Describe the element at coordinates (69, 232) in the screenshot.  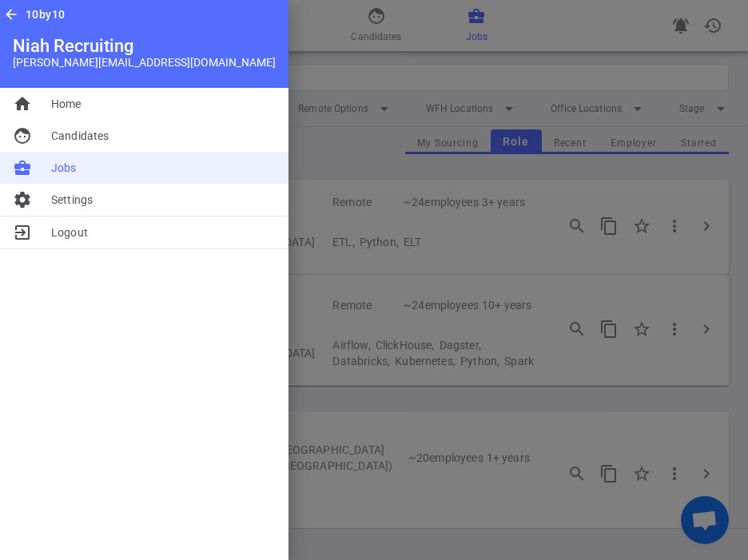
I see `span: Logout` at that location.